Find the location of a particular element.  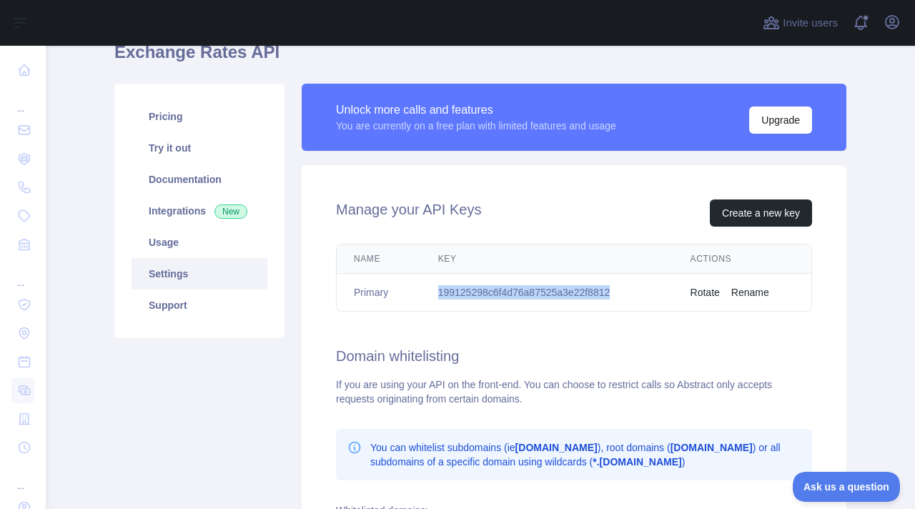

span: Invite users is located at coordinates (810, 23).